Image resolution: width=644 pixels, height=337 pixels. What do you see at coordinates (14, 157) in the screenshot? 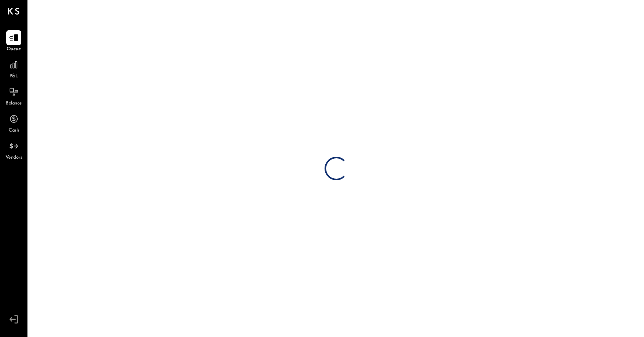
I see `span: Vendors` at bounding box center [14, 157].